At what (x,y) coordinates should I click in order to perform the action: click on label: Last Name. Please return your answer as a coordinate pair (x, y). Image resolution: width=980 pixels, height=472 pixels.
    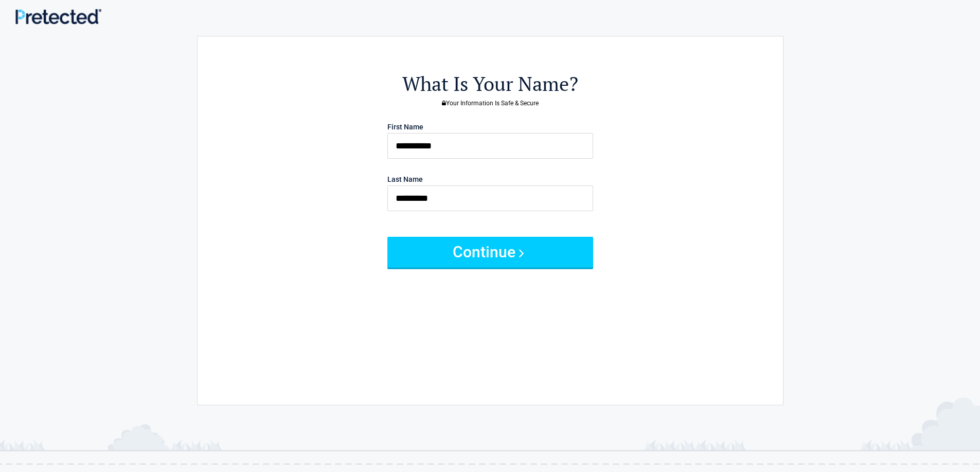
    Looking at the image, I should click on (405, 180).